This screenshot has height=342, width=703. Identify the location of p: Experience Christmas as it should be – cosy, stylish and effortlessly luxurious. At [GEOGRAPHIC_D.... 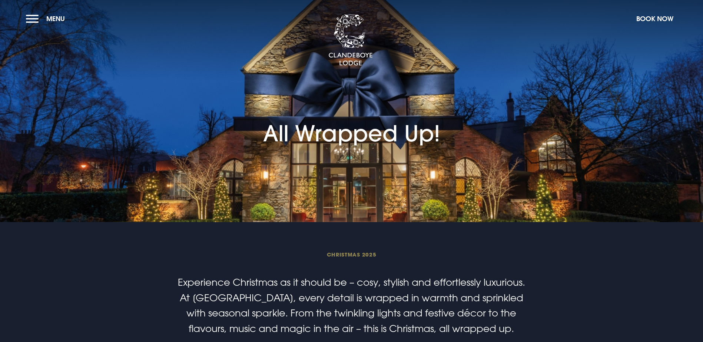
(351, 306).